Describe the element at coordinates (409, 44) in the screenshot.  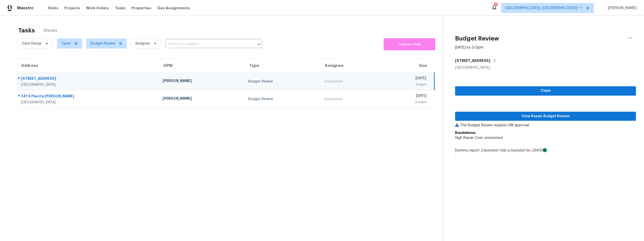
I see `button: Create a Task` at that location.